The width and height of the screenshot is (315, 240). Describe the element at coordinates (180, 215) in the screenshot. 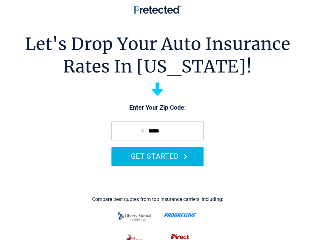

I see `img: progressive` at that location.